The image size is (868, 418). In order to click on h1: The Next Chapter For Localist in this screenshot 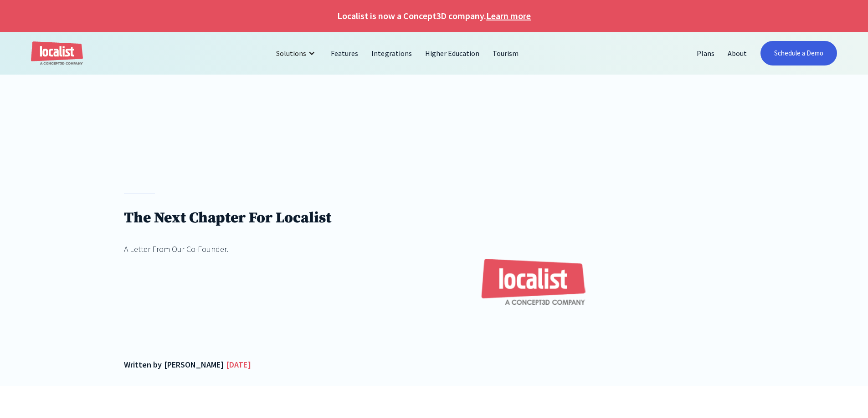, I will do `click(227, 218)`.